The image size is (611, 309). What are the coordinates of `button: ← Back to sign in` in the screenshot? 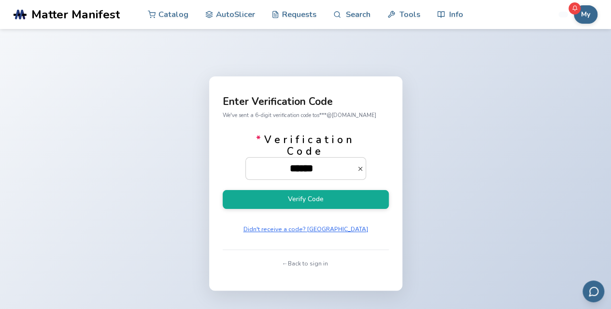 It's located at (305, 263).